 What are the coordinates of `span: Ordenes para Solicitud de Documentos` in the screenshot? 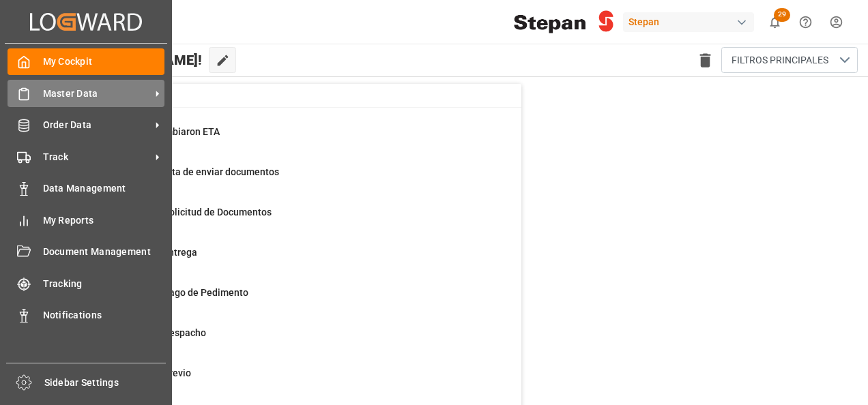 It's located at (186, 212).